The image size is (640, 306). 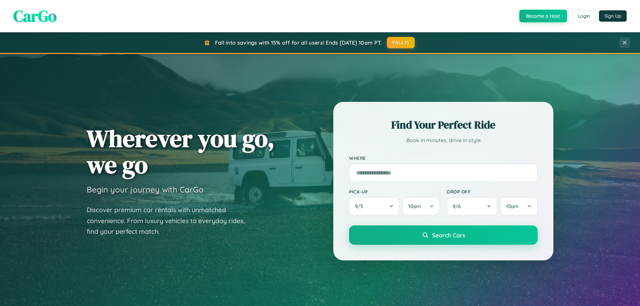 What do you see at coordinates (584, 16) in the screenshot?
I see `button: Login` at bounding box center [584, 16].